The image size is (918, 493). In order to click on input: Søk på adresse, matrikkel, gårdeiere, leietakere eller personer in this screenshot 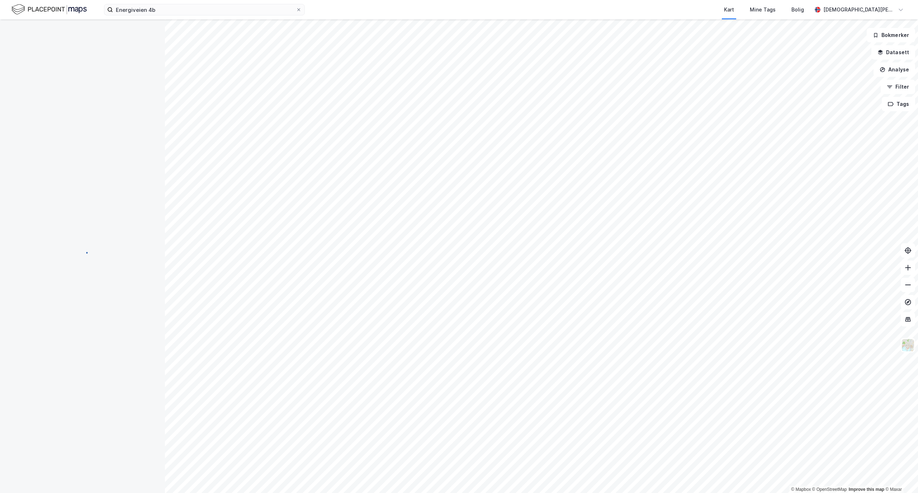, I will do `click(204, 10)`.